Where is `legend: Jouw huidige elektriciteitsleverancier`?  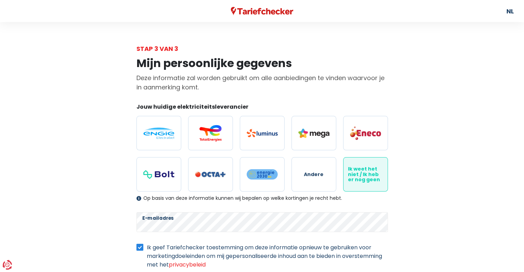
legend: Jouw huidige elektriciteitsleverancier is located at coordinates (262, 108).